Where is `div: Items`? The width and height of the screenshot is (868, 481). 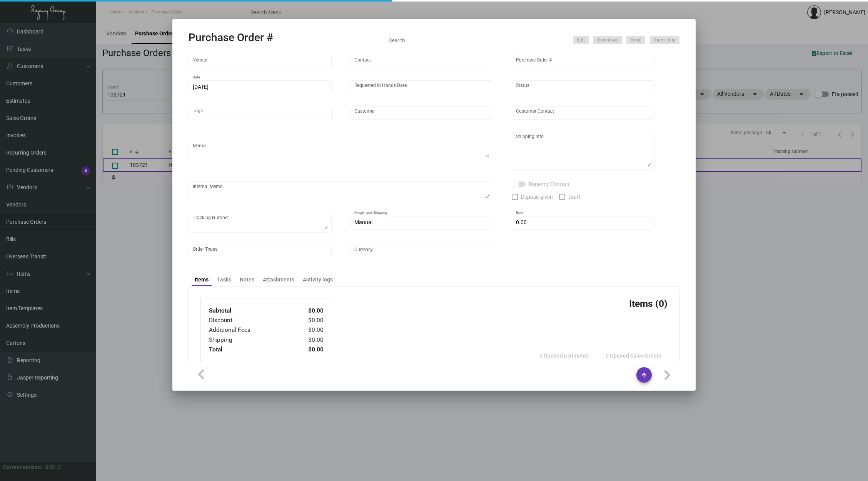
div: Items is located at coordinates (201, 280).